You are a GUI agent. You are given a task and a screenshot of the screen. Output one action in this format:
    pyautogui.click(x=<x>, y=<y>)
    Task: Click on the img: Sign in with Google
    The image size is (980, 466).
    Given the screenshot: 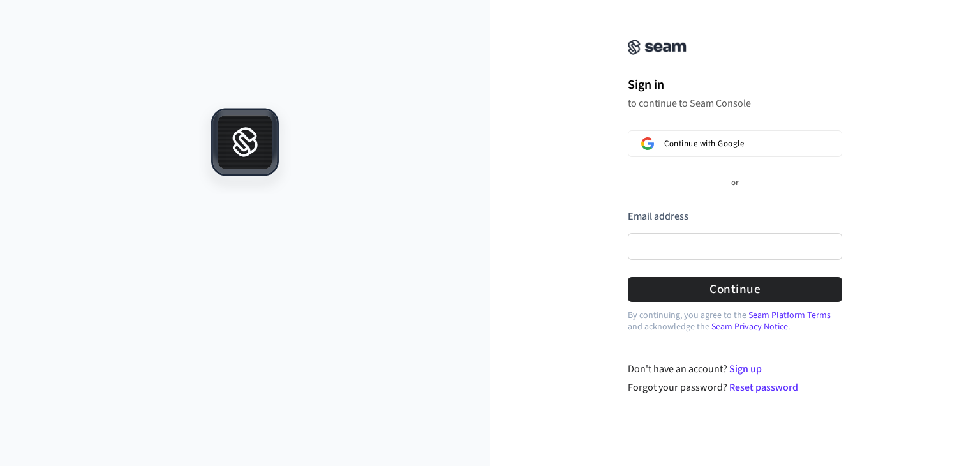 What is the action you would take?
    pyautogui.click(x=647, y=143)
    